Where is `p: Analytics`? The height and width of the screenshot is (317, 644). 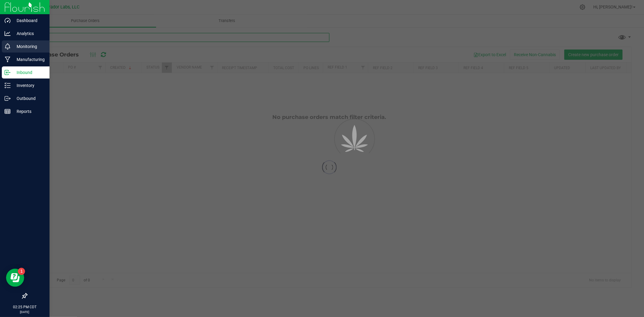
p: Analytics is located at coordinates (29, 34).